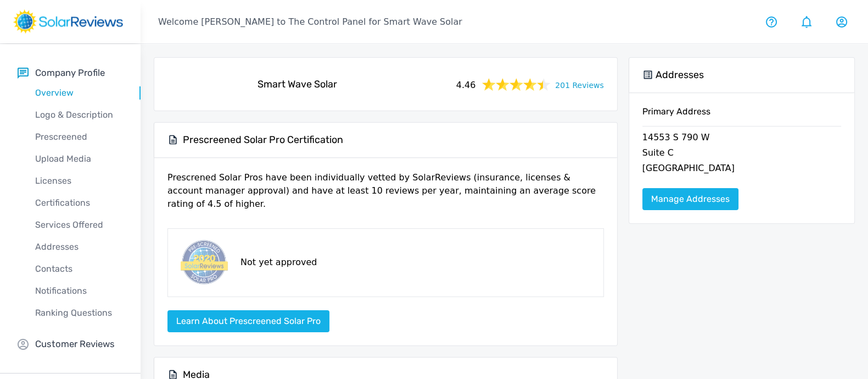  I want to click on a: Prescreened, so click(79, 137).